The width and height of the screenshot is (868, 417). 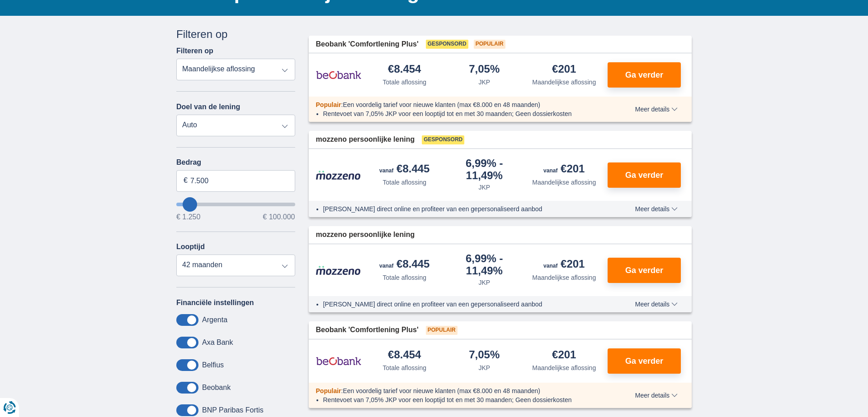 What do you see at coordinates (235, 204) in the screenshot?
I see `a: wantToBorrow` at bounding box center [235, 204].